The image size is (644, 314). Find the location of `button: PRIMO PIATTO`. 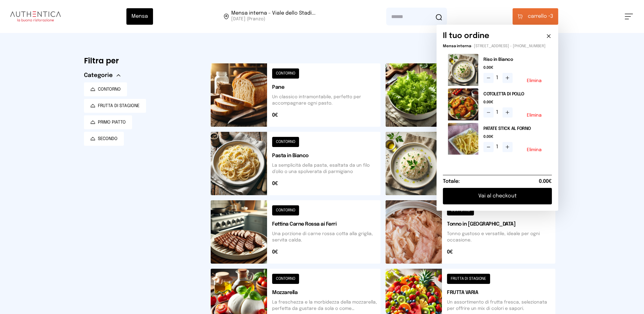

button: PRIMO PIATTO is located at coordinates (108, 122).